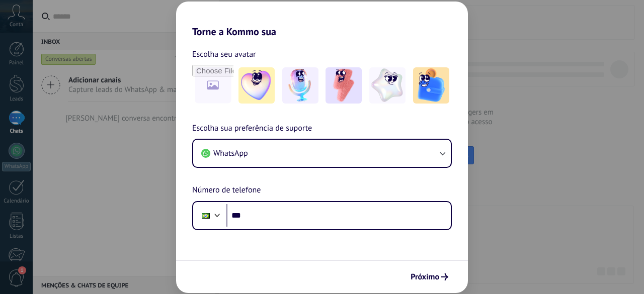  I want to click on img: -4.jpeg, so click(388, 86).